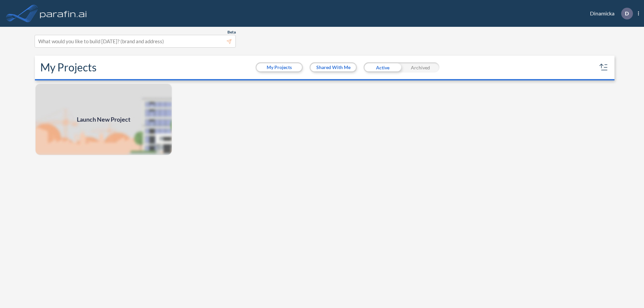 The width and height of the screenshot is (644, 308). Describe the element at coordinates (333, 67) in the screenshot. I see `button: Shared With Me` at that location.